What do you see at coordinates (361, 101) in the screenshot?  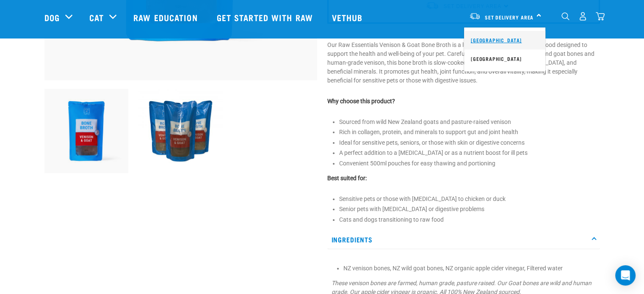 I see `strong: Why choose this product?` at bounding box center [361, 101].